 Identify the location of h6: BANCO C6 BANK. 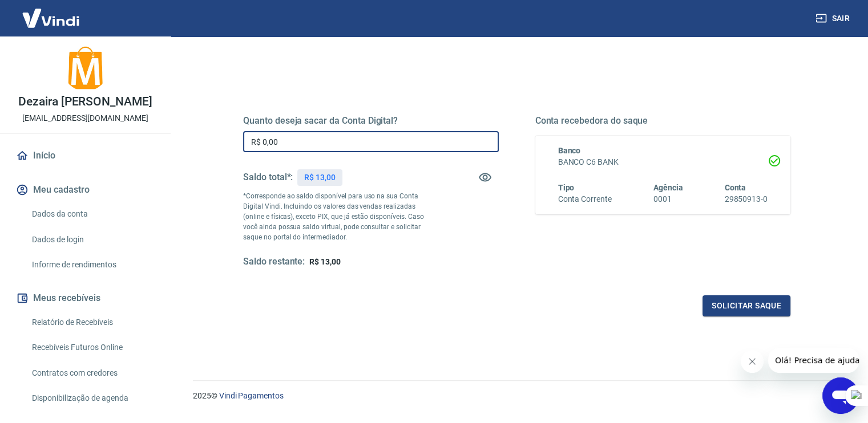
(663, 162).